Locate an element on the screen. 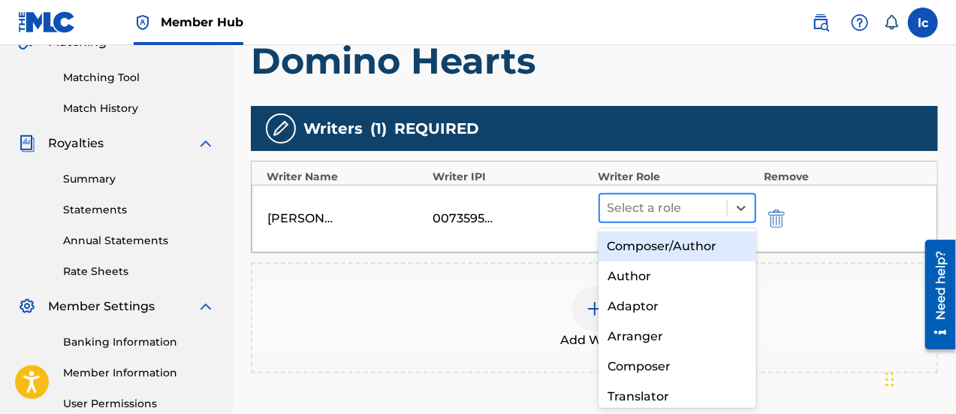 The height and width of the screenshot is (414, 956). div: Writer Role is located at coordinates (677, 176).